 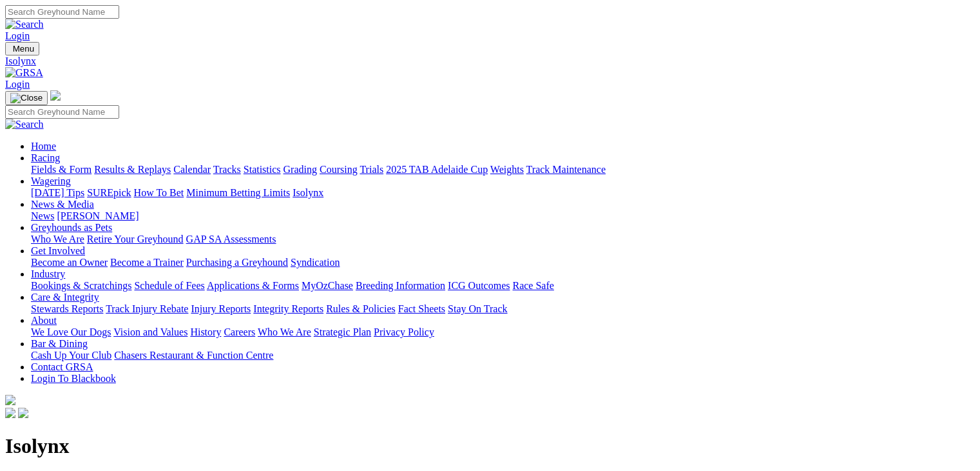 What do you see at coordinates (74, 378) in the screenshot?
I see `a: Login To Blackbook` at bounding box center [74, 378].